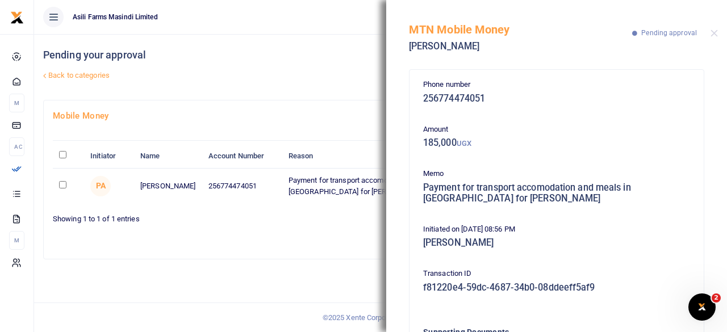 The image size is (727, 332). What do you see at coordinates (557, 274) in the screenshot?
I see `p: Transaction ID` at bounding box center [557, 274].